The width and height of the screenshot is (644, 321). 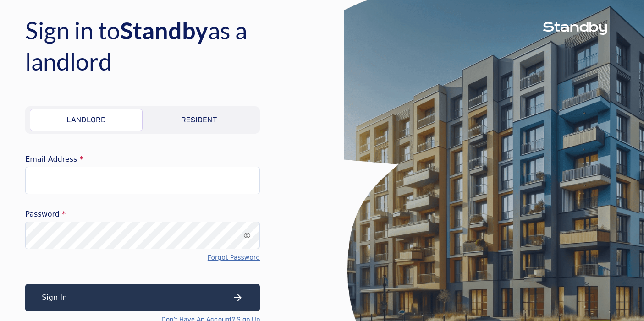 What do you see at coordinates (171, 46) in the screenshot?
I see `h4: Sign in to as a landlord` at bounding box center [171, 46].